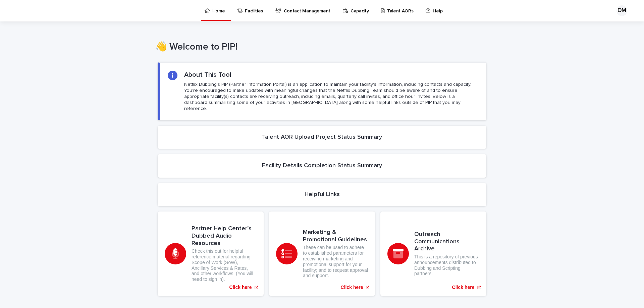 The image size is (644, 308). What do you see at coordinates (320, 47) in the screenshot?
I see `h1: 👋 Welcome to PIP!` at bounding box center [320, 47].